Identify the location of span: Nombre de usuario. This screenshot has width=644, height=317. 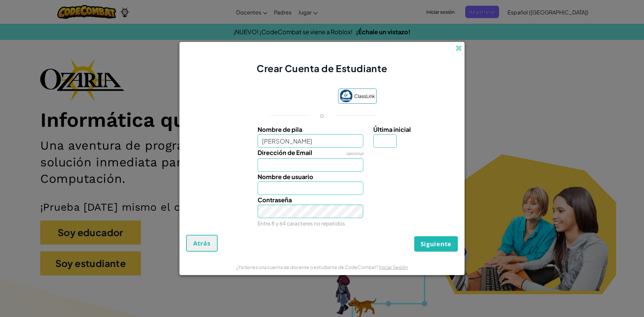
(285, 176).